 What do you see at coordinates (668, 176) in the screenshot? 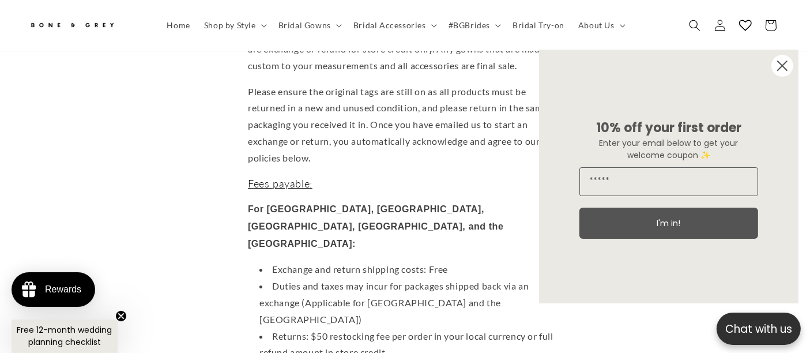
I see `div: FLYOUT Form` at bounding box center [668, 176].